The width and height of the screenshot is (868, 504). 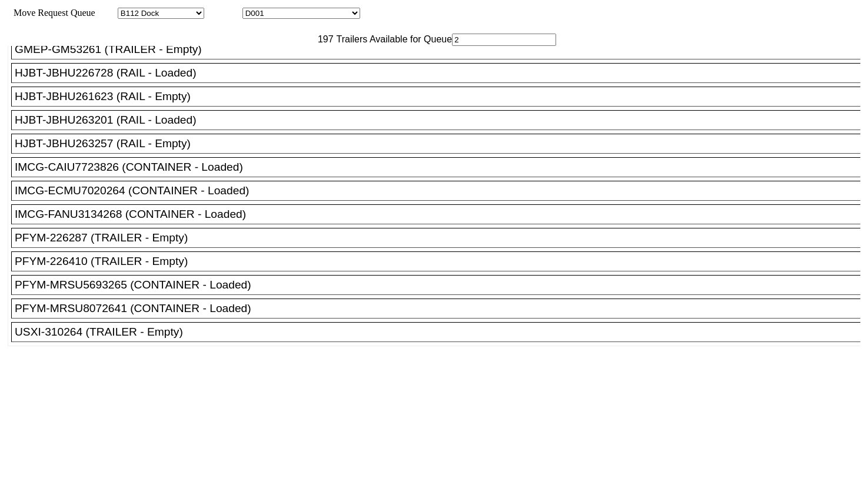 What do you see at coordinates (51, 12) in the screenshot?
I see `span: Move Request Queue` at bounding box center [51, 12].